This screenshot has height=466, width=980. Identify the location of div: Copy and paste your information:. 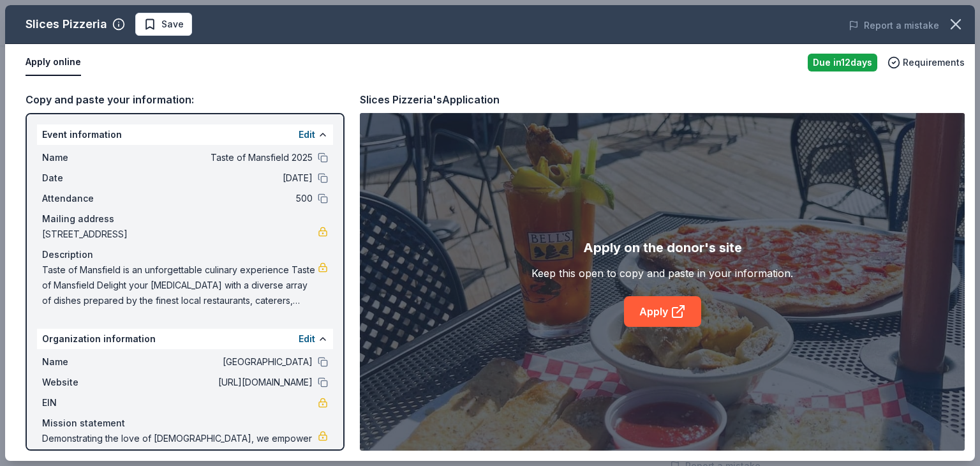
(185, 99).